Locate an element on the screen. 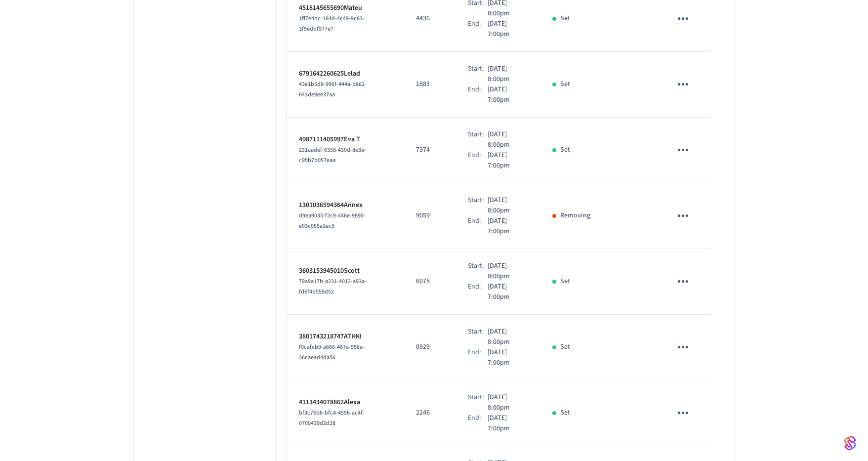 Image resolution: width=868 pixels, height=461 pixels. p: 9059 is located at coordinates (430, 215).